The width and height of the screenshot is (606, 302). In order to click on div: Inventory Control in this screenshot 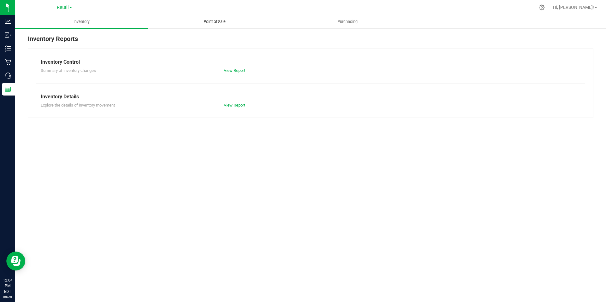, I will do `click(311, 62)`.